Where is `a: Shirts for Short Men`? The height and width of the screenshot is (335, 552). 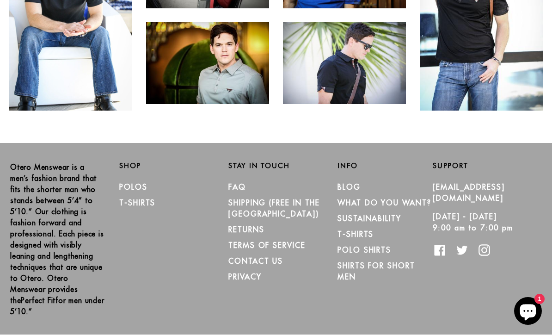
a: Shirts for Short Men is located at coordinates (376, 271).